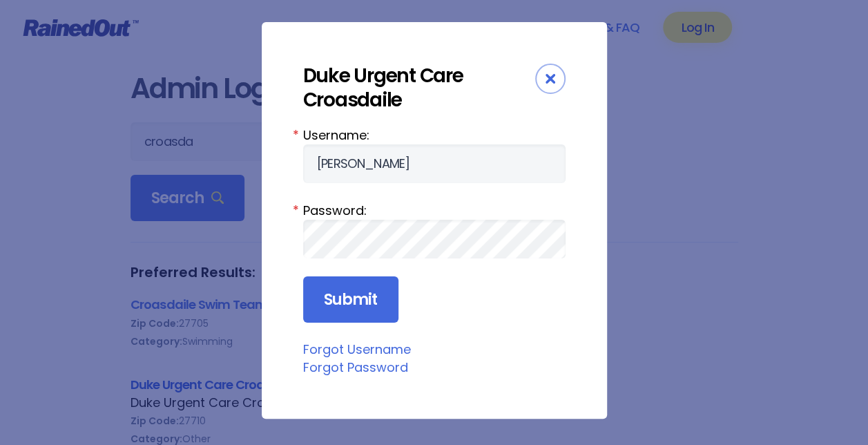 This screenshot has width=868, height=445. I want to click on a: Forgot Username, so click(357, 349).